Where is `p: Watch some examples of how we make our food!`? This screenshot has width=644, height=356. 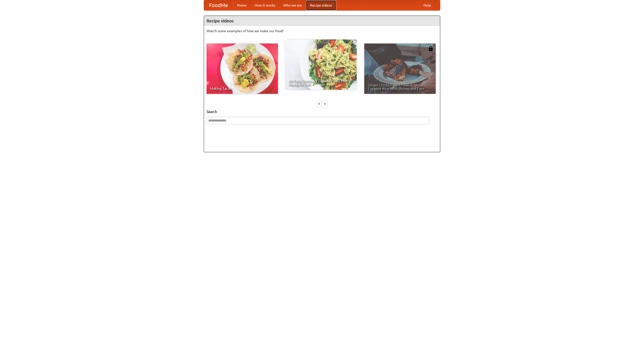
p: Watch some examples of how we make our food! is located at coordinates (322, 31).